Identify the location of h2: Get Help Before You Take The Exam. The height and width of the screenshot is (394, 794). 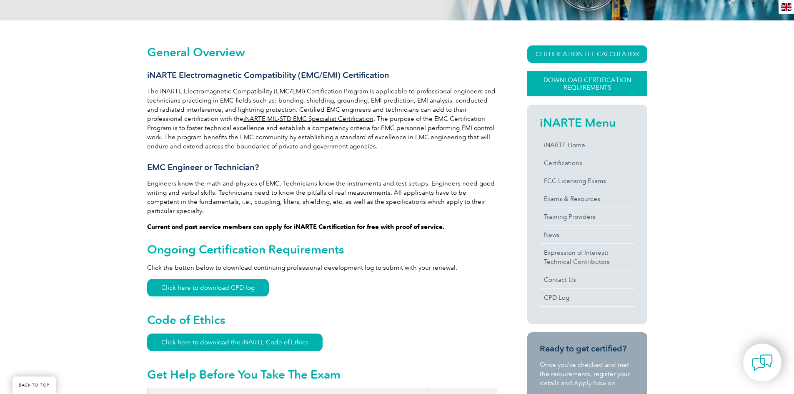
(322, 374).